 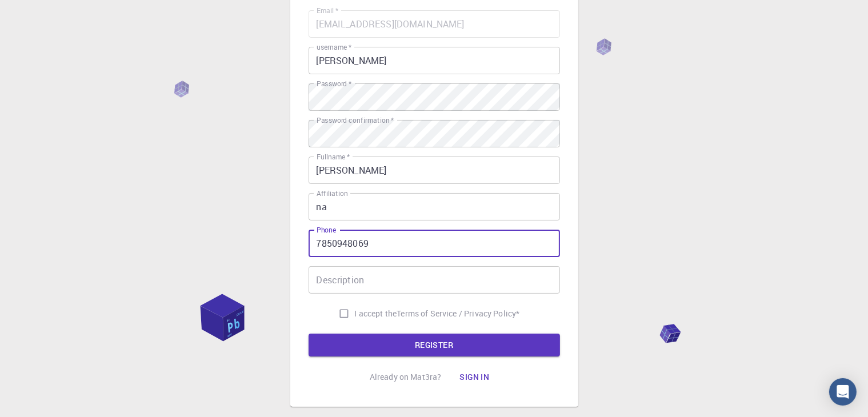 I want to click on span: I accept the, so click(x=376, y=313).